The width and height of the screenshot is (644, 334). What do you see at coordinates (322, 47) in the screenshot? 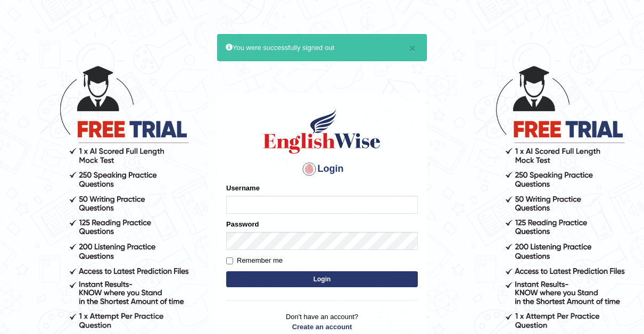
I see `div: You were successfully signed out` at bounding box center [322, 47].